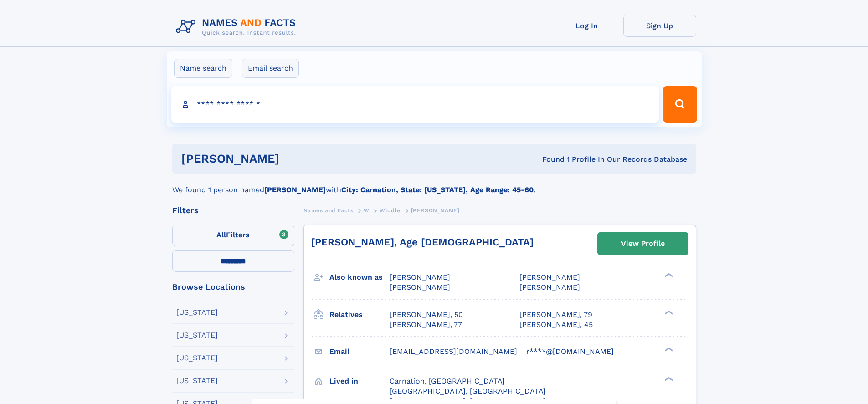 The image size is (868, 404). Describe the element at coordinates (221, 235) in the screenshot. I see `span: All` at that location.